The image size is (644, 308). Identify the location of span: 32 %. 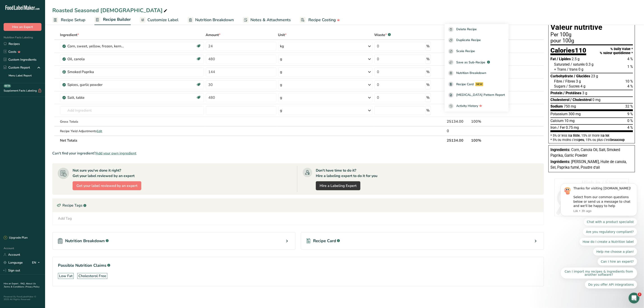
(629, 106).